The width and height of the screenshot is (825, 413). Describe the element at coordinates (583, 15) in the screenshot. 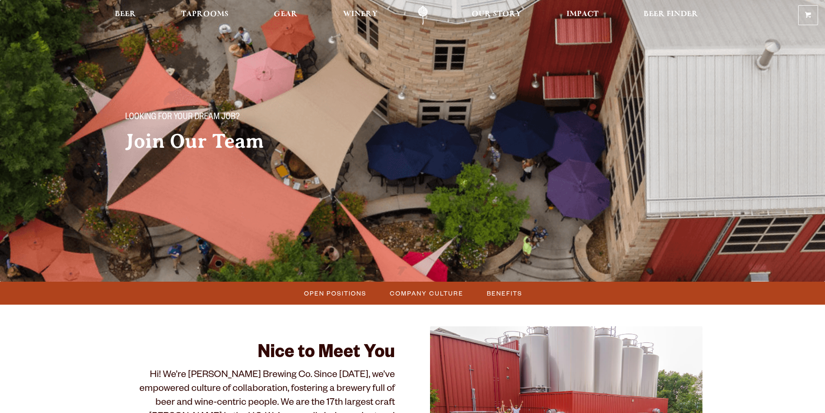

I see `a: Impact` at that location.